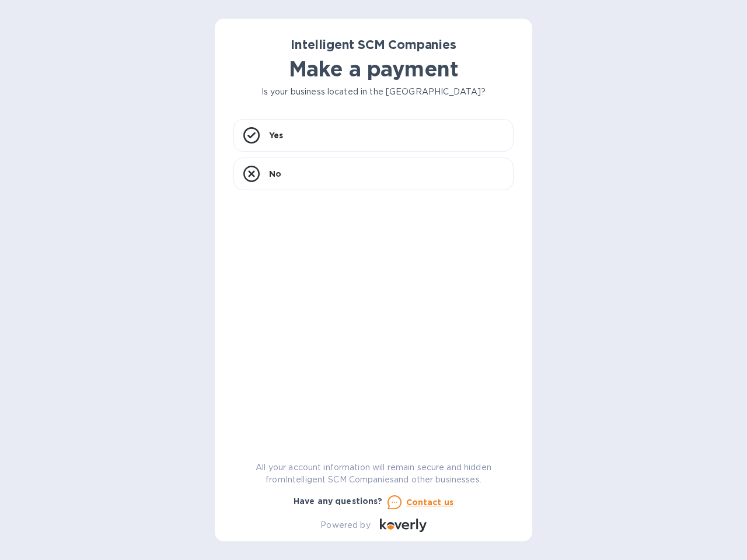  Describe the element at coordinates (374, 474) in the screenshot. I see `p: All your account information will remain secure and hidden from Intelligent SCM Companies and oth...` at that location.